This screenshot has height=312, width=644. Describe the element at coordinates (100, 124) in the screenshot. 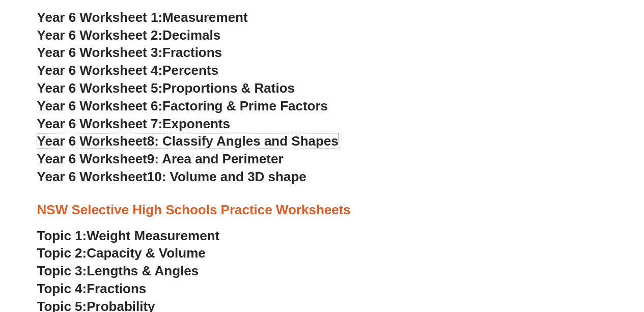

I see `span: Year 6 Worksheet 7:` at that location.